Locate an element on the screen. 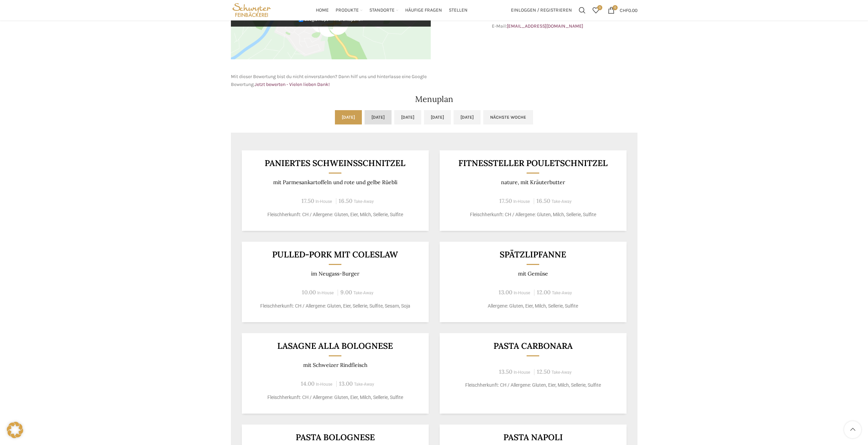 This screenshot has width=868, height=445. p: Allergene: Gluten, Eier, Milch, Sellerie, Sulfite is located at coordinates (533, 306).